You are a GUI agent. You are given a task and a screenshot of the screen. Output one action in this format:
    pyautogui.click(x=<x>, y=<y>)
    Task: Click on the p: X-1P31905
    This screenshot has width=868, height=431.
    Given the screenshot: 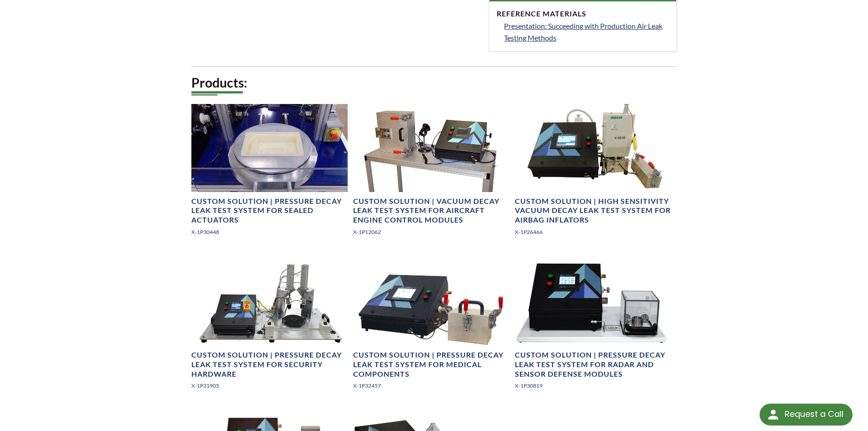 What is the action you would take?
    pyautogui.click(x=269, y=385)
    